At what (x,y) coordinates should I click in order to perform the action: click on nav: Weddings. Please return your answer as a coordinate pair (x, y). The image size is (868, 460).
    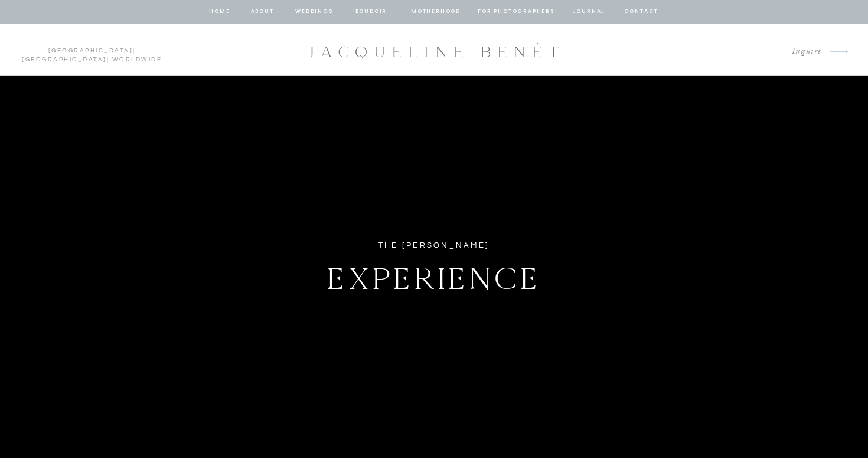
    Looking at the image, I should click on (314, 12).